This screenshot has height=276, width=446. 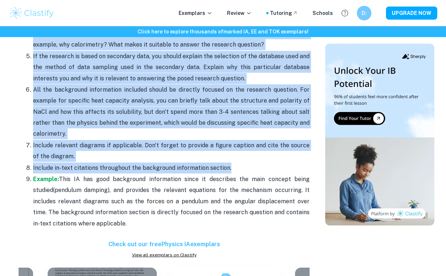 What do you see at coordinates (323, 13) in the screenshot?
I see `div: Schools` at bounding box center [323, 13].